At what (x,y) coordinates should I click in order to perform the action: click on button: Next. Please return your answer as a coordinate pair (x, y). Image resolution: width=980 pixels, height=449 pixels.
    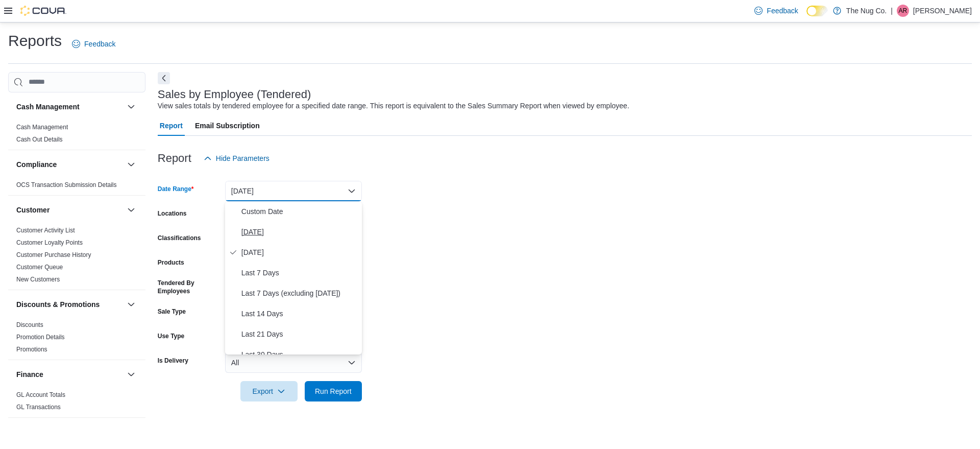
    Looking at the image, I should click on (164, 78).